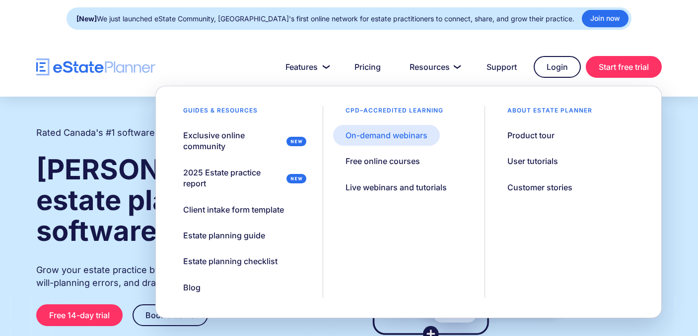 The width and height of the screenshot is (698, 336). Describe the element at coordinates (386, 135) in the screenshot. I see `a: On-demand webinars` at that location.